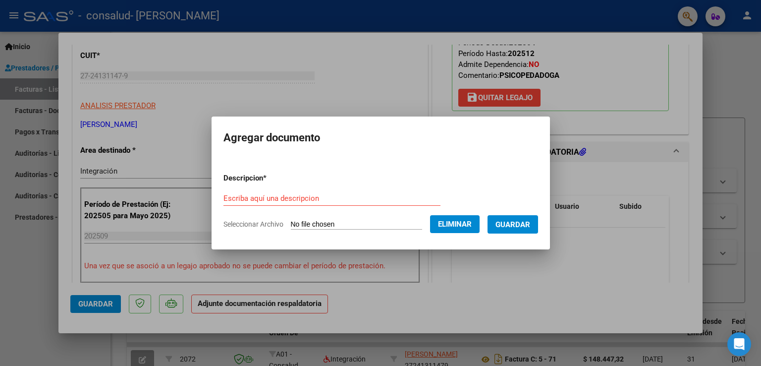 The image size is (761, 366). What do you see at coordinates (455, 224) in the screenshot?
I see `span: Eliminar` at bounding box center [455, 224].